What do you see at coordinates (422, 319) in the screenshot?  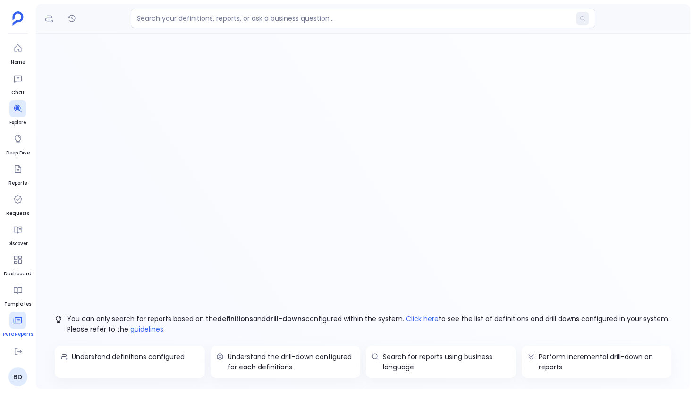 I see `span: Click here` at bounding box center [422, 319].